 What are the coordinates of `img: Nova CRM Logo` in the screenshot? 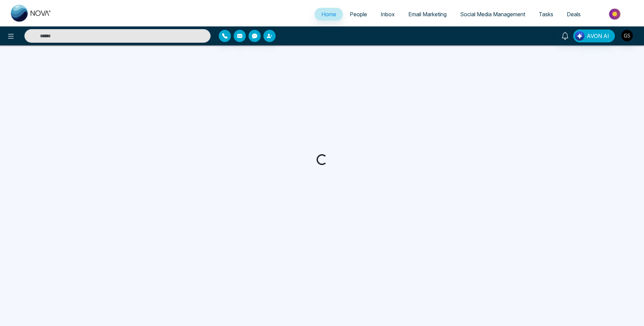 It's located at (31, 13).